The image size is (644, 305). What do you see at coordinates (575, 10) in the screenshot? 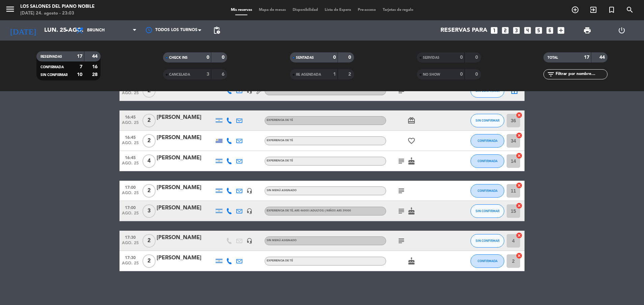
I see `i: add_circle_outline` at bounding box center [575, 10].